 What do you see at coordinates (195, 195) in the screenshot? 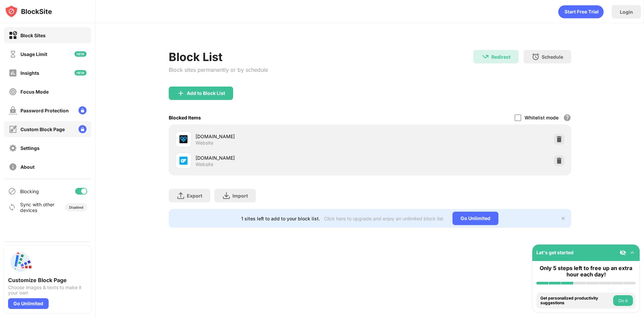
I see `div: Export` at bounding box center [195, 195].